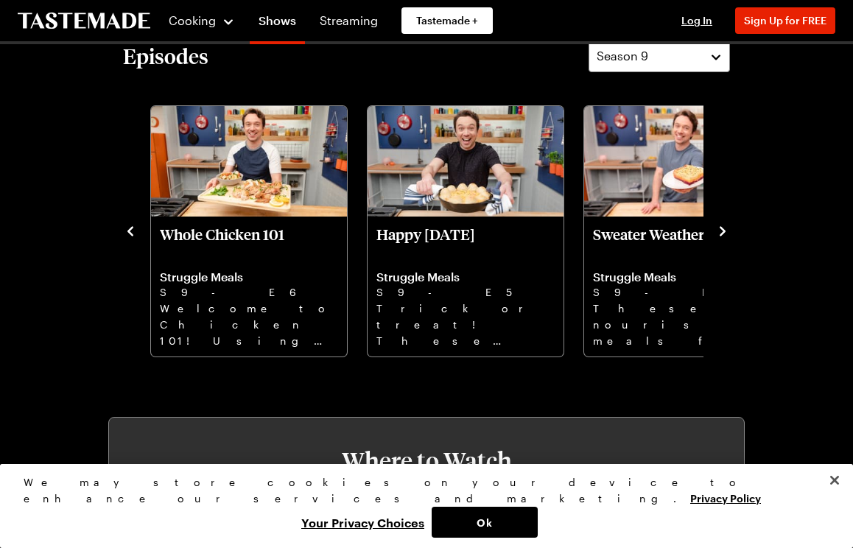 Image resolution: width=853 pixels, height=548 pixels. What do you see at coordinates (420, 506) in the screenshot?
I see `div: Privacy` at bounding box center [420, 506].